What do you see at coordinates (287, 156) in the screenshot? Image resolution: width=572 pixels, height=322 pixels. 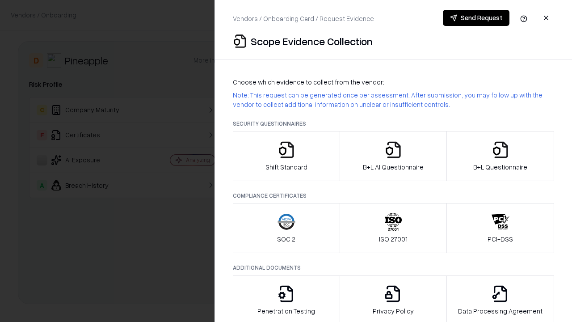 I see `button: Shift Standard` at bounding box center [287, 156].